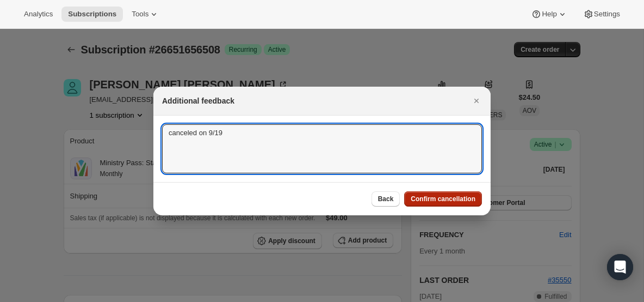  What do you see at coordinates (38, 14) in the screenshot?
I see `button: Analytics` at bounding box center [38, 14].